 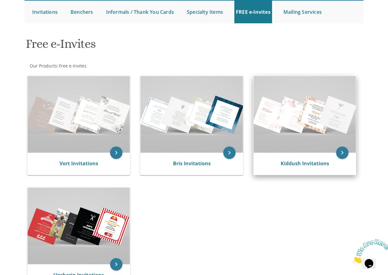 What do you see at coordinates (302, 12) in the screenshot?
I see `a: Mailing Services` at bounding box center [302, 12].